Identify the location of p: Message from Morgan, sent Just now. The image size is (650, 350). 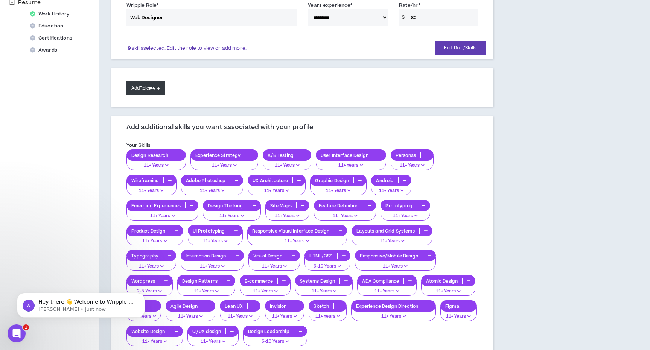
(81, 32).